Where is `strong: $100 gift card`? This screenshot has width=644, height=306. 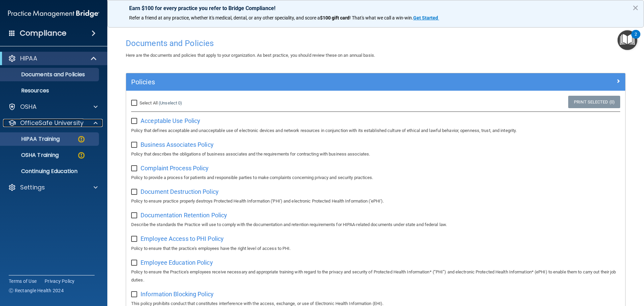 strong: $100 gift card is located at coordinates (335, 18).